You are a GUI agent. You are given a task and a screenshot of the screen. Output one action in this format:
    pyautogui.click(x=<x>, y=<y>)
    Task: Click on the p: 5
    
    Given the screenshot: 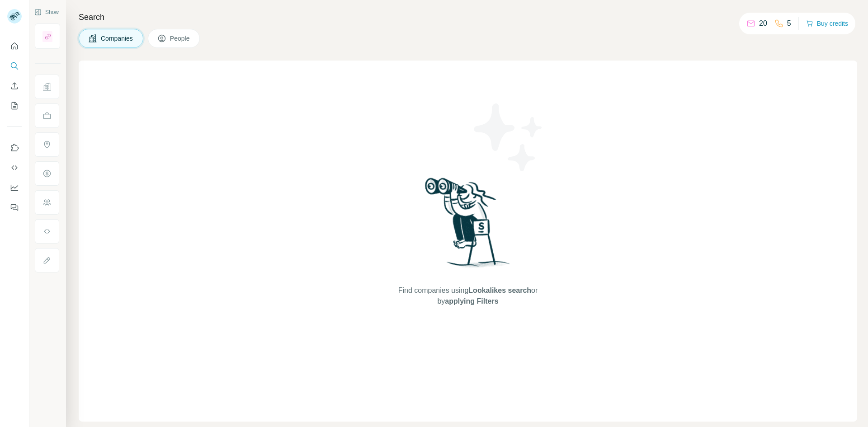 What is the action you would take?
    pyautogui.click(x=789, y=24)
    